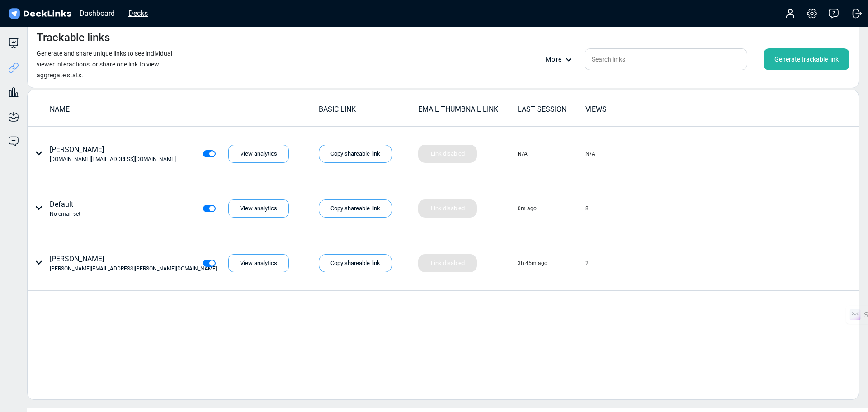 This screenshot has width=868, height=412. I want to click on div: NAME, so click(184, 110).